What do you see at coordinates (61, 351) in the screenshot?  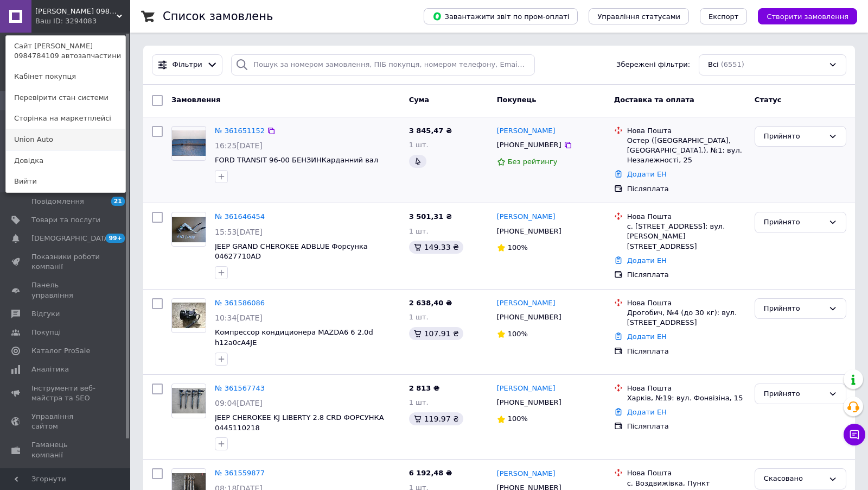 I see `span: Каталог ProSale` at bounding box center [61, 351].